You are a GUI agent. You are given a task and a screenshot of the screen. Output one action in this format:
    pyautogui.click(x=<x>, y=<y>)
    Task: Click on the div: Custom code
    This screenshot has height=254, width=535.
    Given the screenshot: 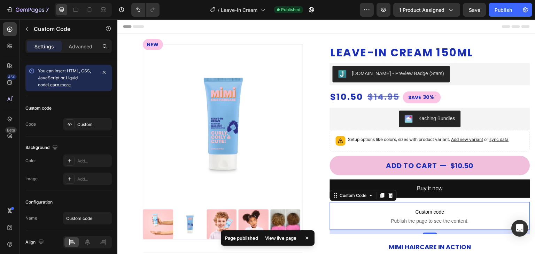 What is the action you would take?
    pyautogui.click(x=38, y=108)
    